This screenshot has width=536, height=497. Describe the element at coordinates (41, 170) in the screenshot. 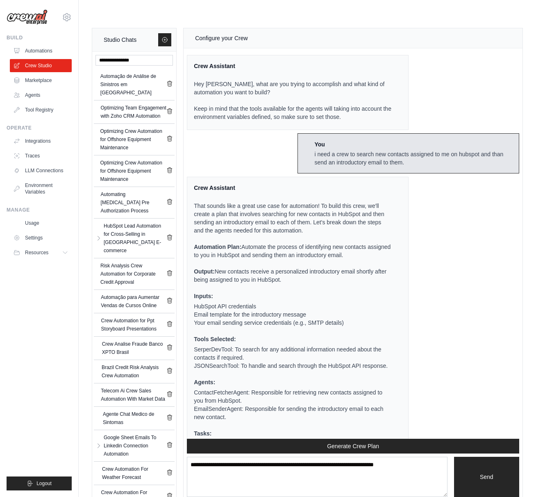

I see `a: LLM Connections` at that location.